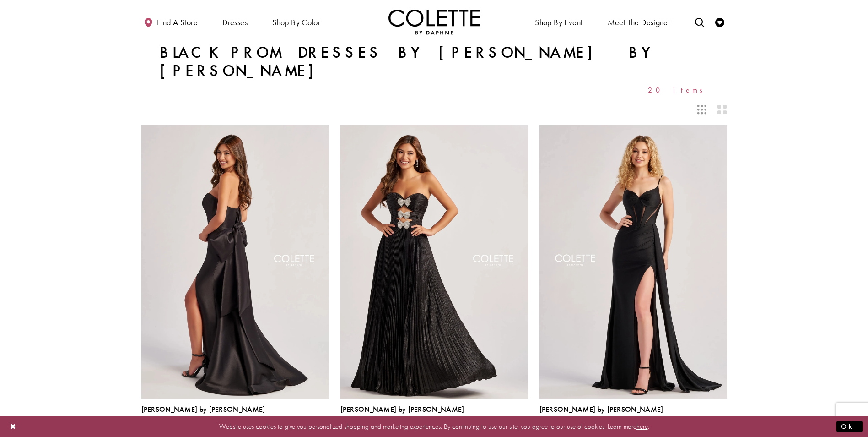  Describe the element at coordinates (434, 262) in the screenshot. I see `a: Visit Colette by Daphne Style No. CL8520 Page` at that location.